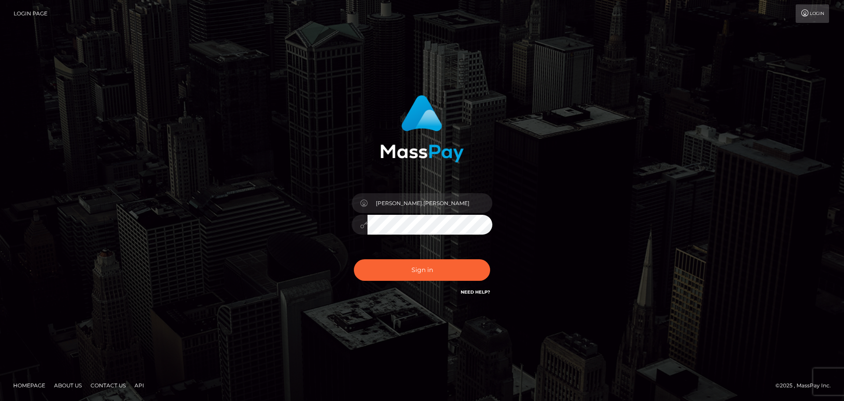  I want to click on a: Login, so click(813, 14).